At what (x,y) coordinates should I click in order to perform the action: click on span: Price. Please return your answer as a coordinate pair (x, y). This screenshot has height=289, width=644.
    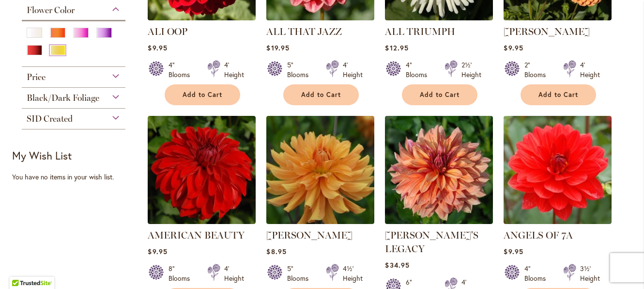
    Looking at the image, I should click on (36, 77).